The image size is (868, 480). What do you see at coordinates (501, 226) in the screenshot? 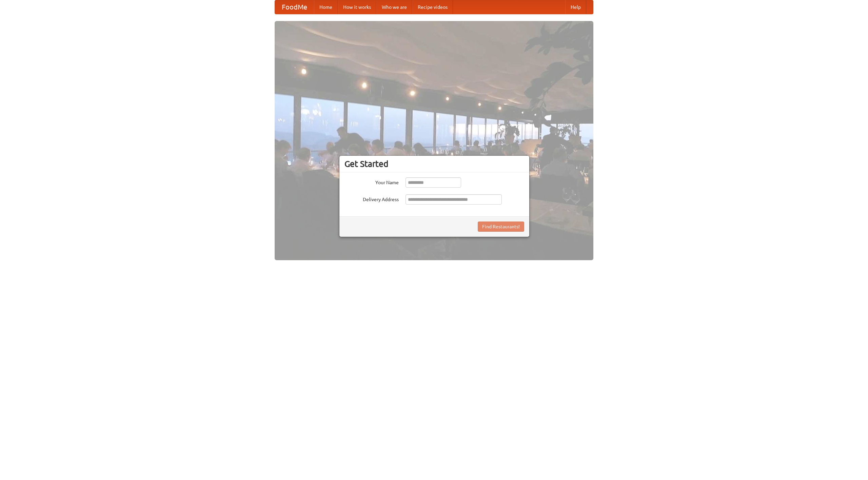
I see `button: Find Restaurants!` at bounding box center [501, 226].